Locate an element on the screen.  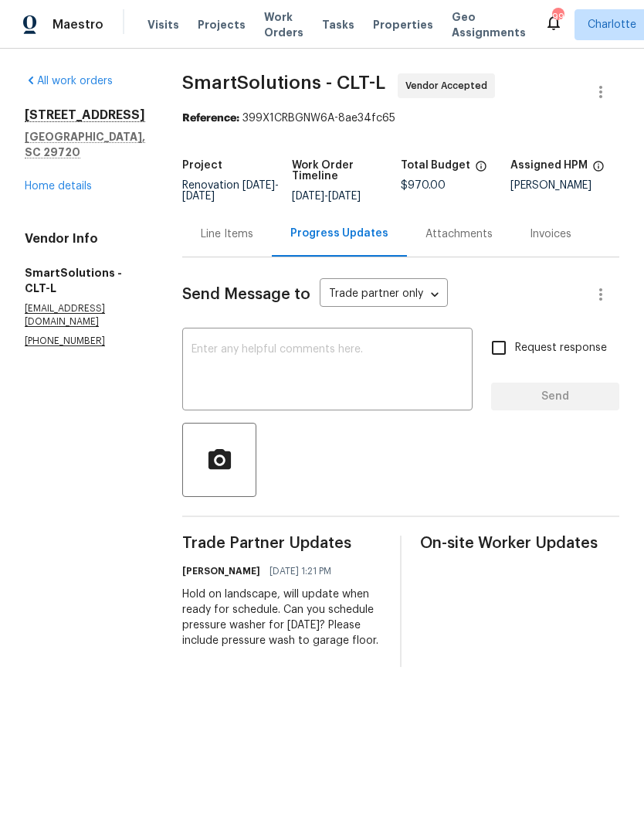
div: Hold on landscape, will update when ready for schedule. Can you schedule pressure washer for [DAT... is located at coordinates (282, 617).